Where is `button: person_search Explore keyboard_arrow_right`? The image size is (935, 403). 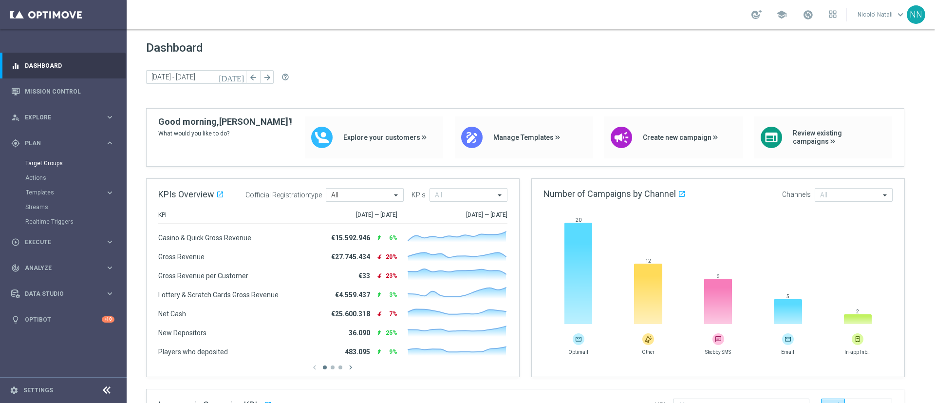 button: person_search Explore keyboard_arrow_right is located at coordinates (63, 117).